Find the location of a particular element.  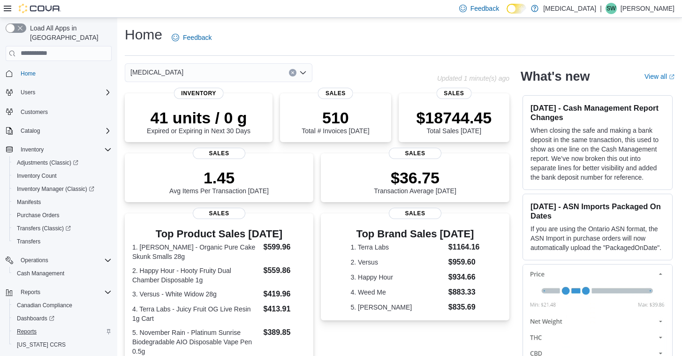

dt: 2. Happy Hour - Hooty Fruity Dual Chamber Disposable 1g is located at coordinates (196, 275).